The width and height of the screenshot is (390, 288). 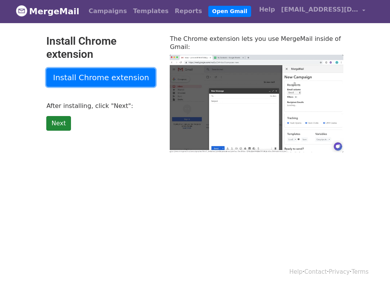 I want to click on a: Templates, so click(x=151, y=11).